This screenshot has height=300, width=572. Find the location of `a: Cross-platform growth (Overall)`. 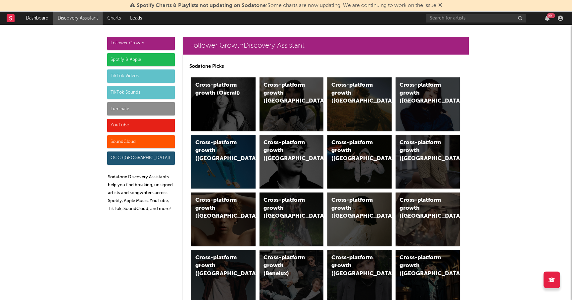

a: Cross-platform growth (Overall) is located at coordinates (223, 104).